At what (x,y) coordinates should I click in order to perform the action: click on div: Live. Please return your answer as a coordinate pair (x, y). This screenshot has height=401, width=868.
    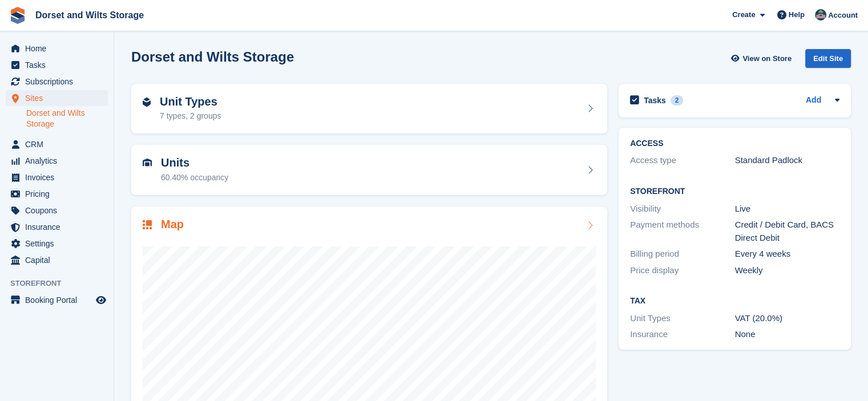
    Looking at the image, I should click on (787, 208).